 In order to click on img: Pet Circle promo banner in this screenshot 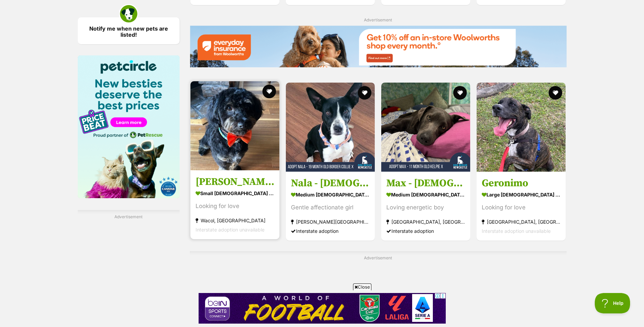, I will do `click(129, 127)`.